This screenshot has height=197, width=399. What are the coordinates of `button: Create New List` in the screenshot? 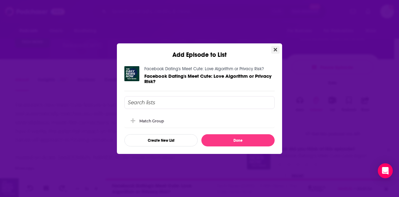 It's located at (161, 140).